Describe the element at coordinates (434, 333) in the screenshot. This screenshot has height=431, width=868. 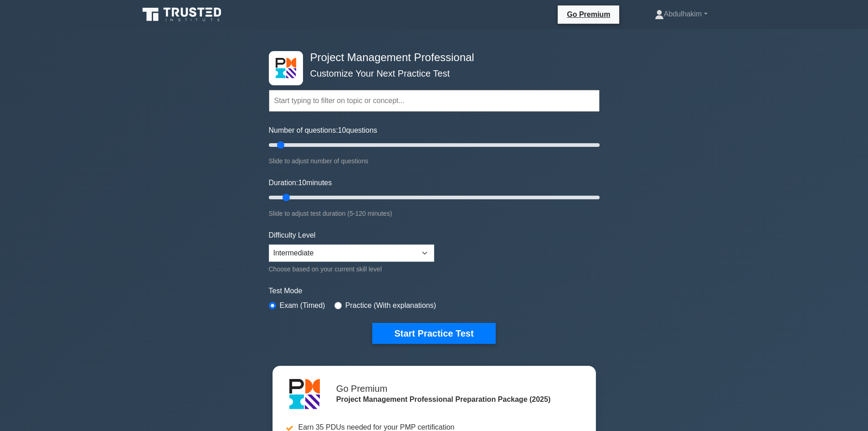
I see `button: Start Practice Test` at that location.